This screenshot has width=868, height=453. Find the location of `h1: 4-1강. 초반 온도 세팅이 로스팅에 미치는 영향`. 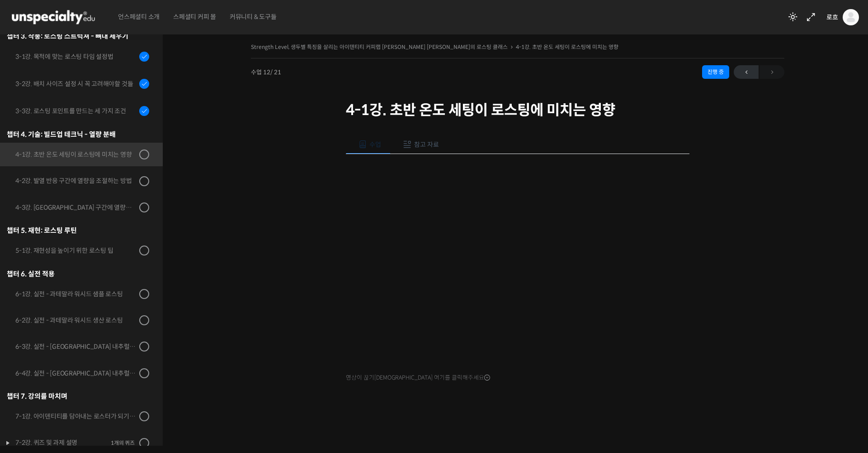

h1: 4-1강. 초반 온도 세팅이 로스팅에 미치는 영향 is located at coordinates (518, 110).